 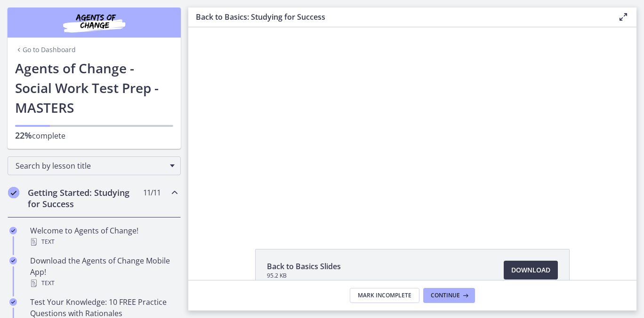 I want to click on img: Agents of Change, so click(x=94, y=23).